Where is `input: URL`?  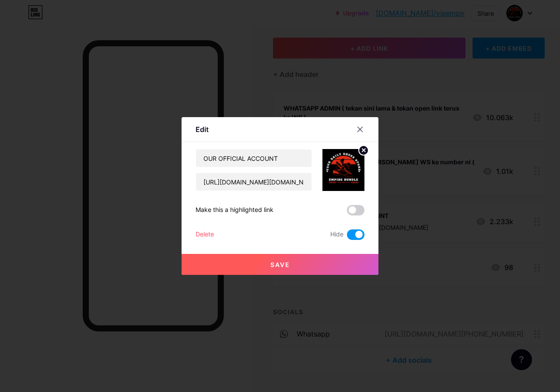 input: URL is located at coordinates (254, 182).